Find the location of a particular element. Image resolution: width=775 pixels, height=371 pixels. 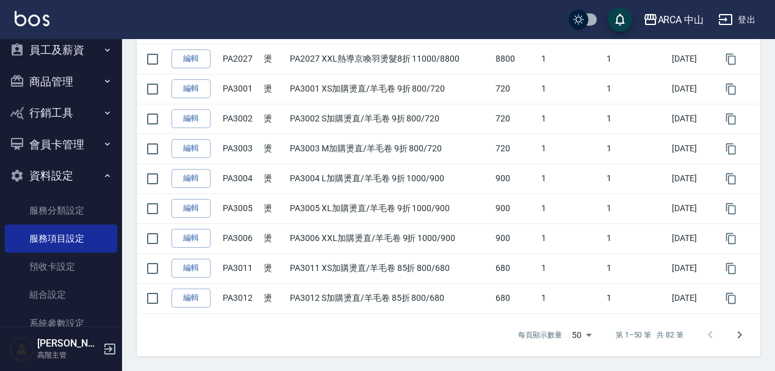

a: 預收卡設定 is located at coordinates (61, 267).